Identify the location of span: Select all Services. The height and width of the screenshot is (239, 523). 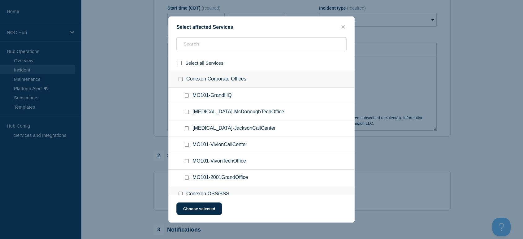
(204, 63).